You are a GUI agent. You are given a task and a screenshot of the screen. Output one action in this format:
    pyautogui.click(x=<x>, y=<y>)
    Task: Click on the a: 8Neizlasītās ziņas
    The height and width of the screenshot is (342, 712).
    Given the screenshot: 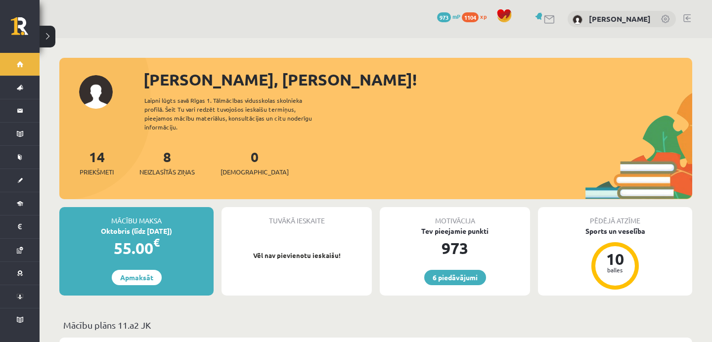 What is the action you would take?
    pyautogui.click(x=167, y=162)
    